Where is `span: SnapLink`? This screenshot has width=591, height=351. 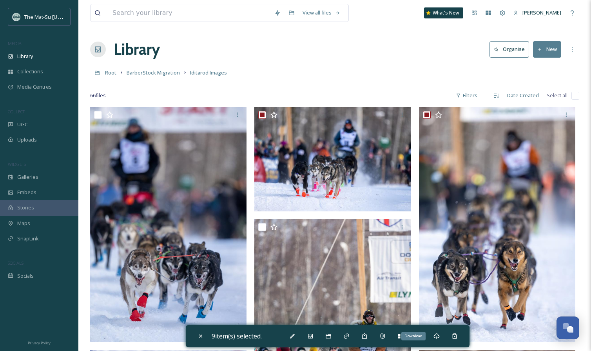 span: SnapLink is located at coordinates (28, 238).